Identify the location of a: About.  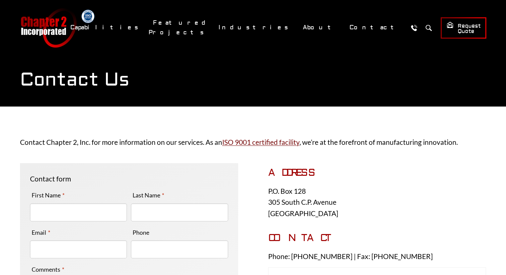
(320, 27).